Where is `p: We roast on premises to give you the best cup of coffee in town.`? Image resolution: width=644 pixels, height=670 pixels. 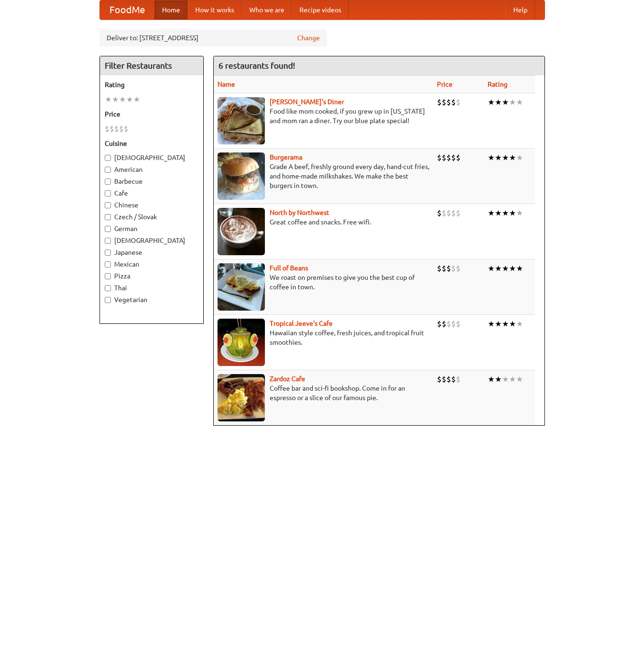
p: We roast on premises to give you the best cup of coffee in town. is located at coordinates (323, 282).